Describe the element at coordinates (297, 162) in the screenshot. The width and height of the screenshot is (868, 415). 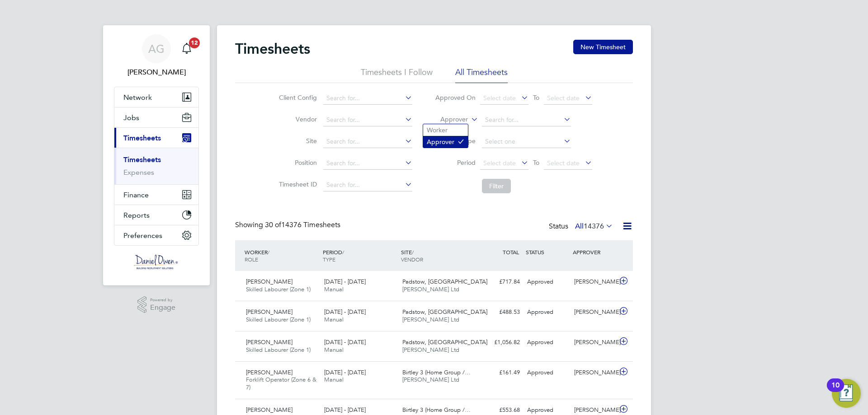
I see `label: Position` at that location.